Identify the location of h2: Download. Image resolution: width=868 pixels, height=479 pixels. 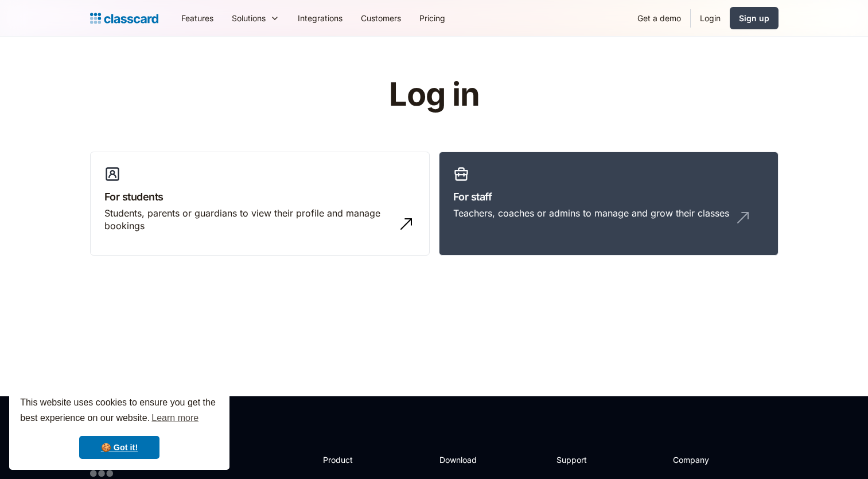
(463, 459).